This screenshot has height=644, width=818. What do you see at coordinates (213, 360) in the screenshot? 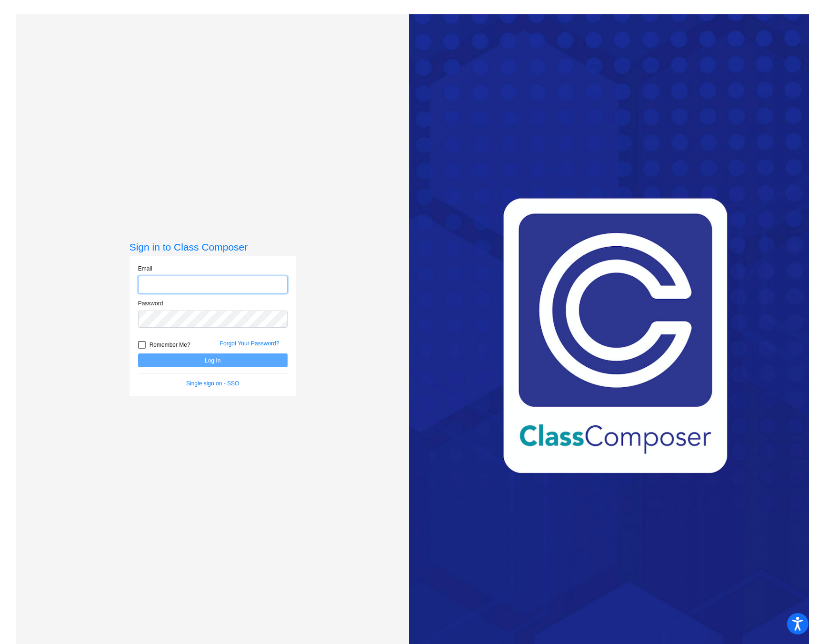
I see `button: Log In` at bounding box center [213, 360].